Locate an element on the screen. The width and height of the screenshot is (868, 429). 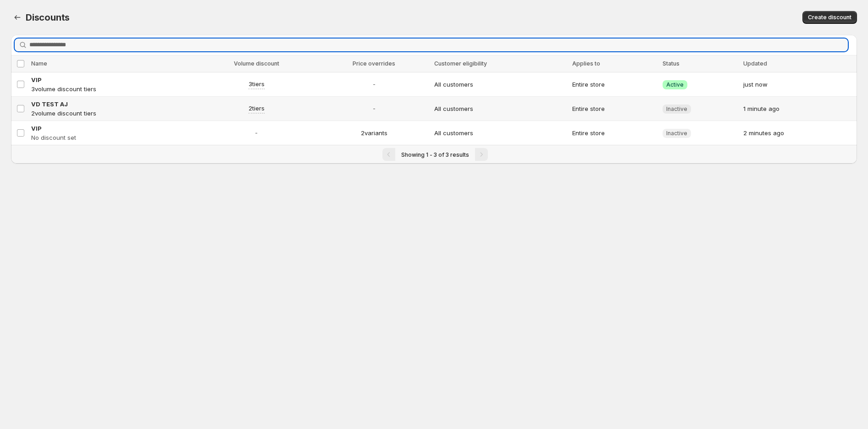
span: VD TEST AJ is located at coordinates (50, 104).